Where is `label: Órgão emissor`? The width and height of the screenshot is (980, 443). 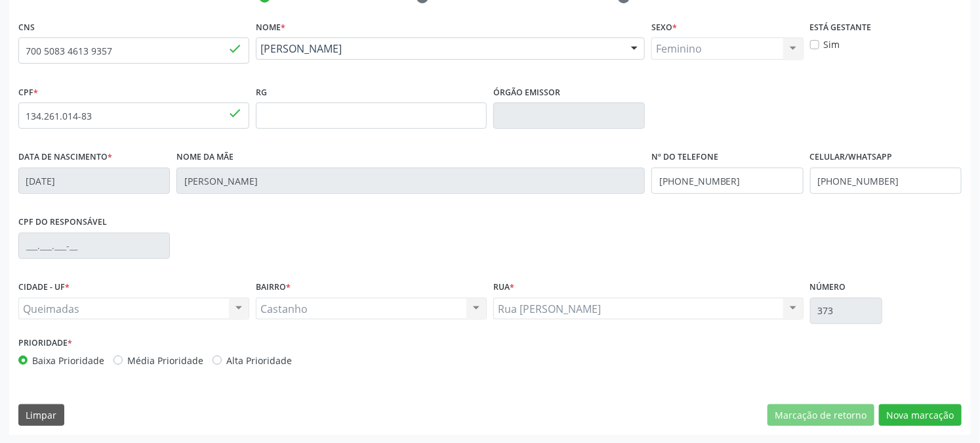
label: Órgão emissor is located at coordinates (527, 92).